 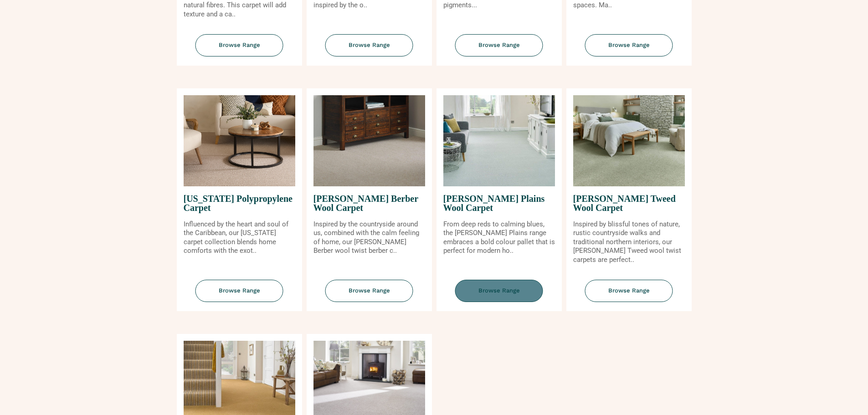 I want to click on img: Tomkinson Plains Wool Carpet, so click(x=499, y=141).